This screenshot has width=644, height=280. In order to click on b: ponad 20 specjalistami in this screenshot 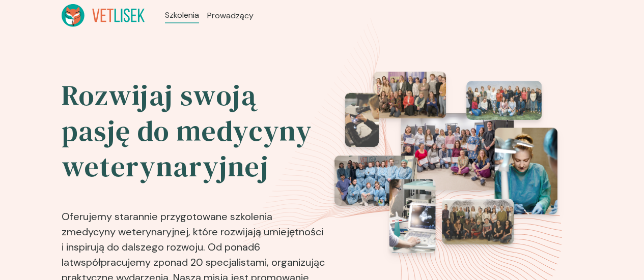, I will do `click(212, 262)`.